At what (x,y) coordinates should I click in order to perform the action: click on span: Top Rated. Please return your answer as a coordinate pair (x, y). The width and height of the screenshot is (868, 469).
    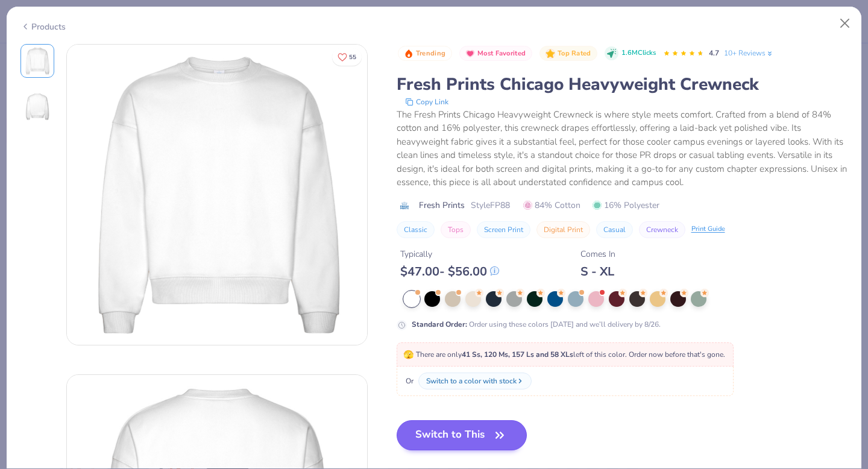
    Looking at the image, I should click on (574, 53).